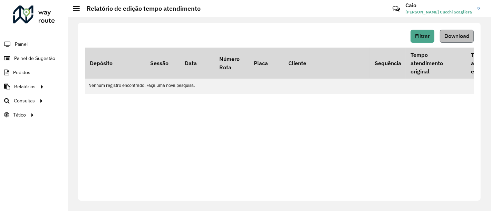 The width and height of the screenshot is (491, 211). What do you see at coordinates (22, 72) in the screenshot?
I see `span: Pedidos` at bounding box center [22, 72].